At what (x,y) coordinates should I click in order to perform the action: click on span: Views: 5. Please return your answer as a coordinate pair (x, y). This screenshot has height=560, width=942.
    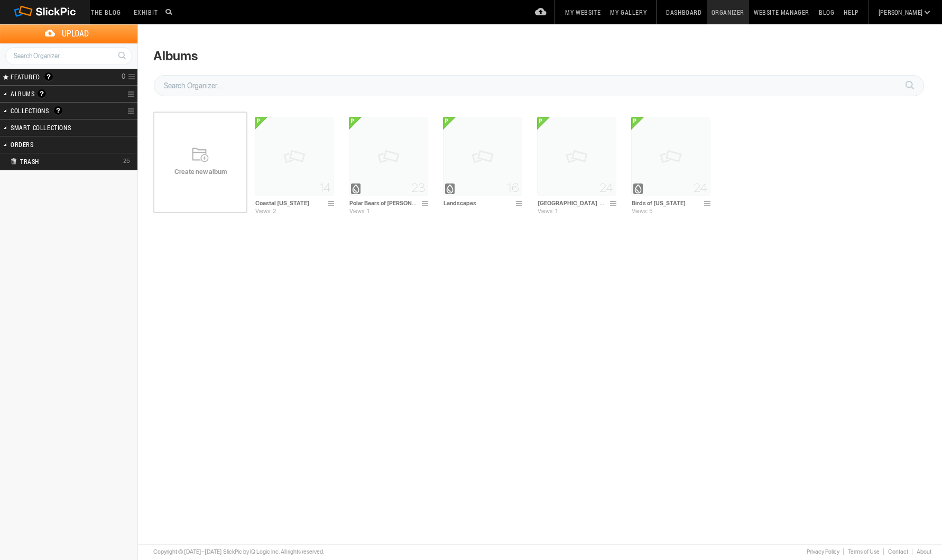
    Looking at the image, I should click on (642, 211).